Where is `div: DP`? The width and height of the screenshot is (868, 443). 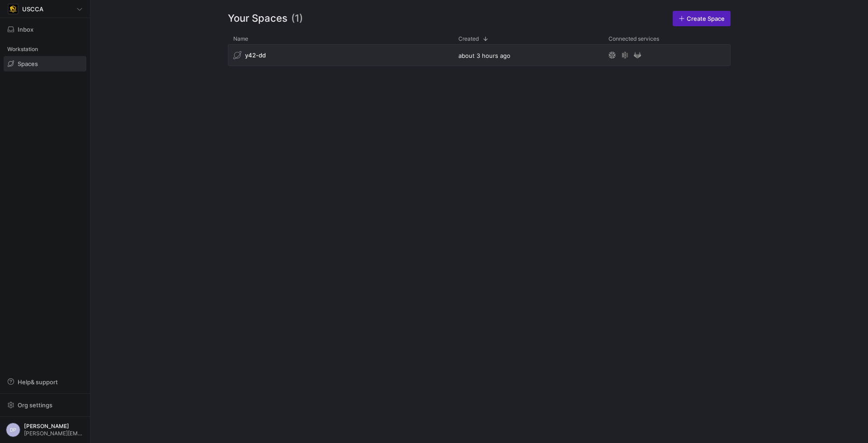 div: DP is located at coordinates (13, 430).